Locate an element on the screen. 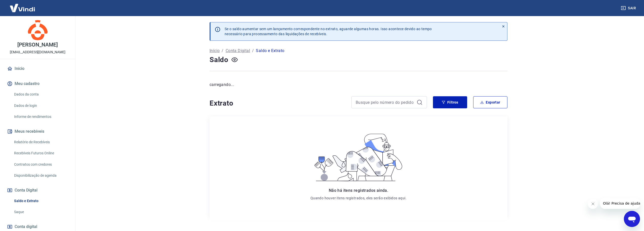  button: Meu cadastro is located at coordinates (38, 84).